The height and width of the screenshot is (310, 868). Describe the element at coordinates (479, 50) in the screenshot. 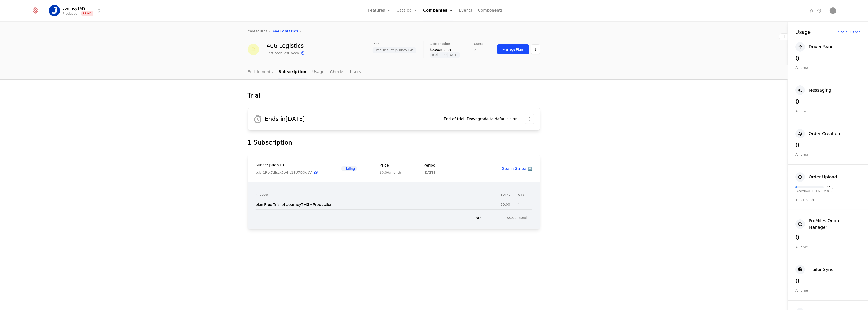

I see `div: 2` at that location.